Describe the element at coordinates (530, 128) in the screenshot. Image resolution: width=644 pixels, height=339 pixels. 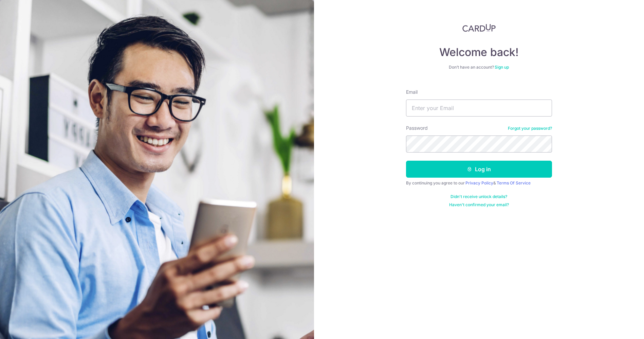
I see `a: Forgot your password?` at that location.